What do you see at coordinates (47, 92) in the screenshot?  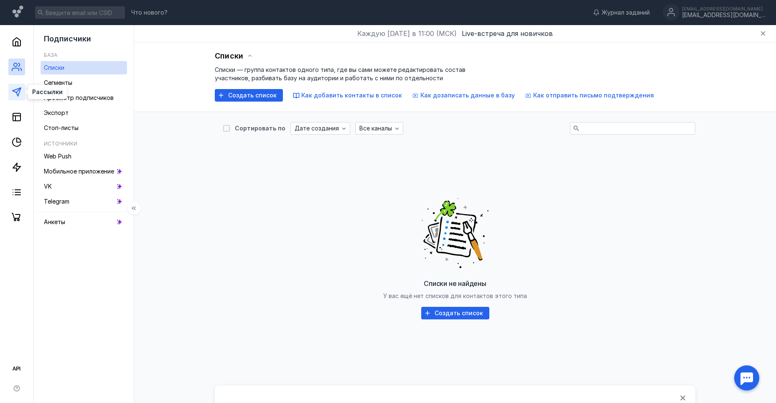 I see `span: Рассылки` at bounding box center [47, 92].